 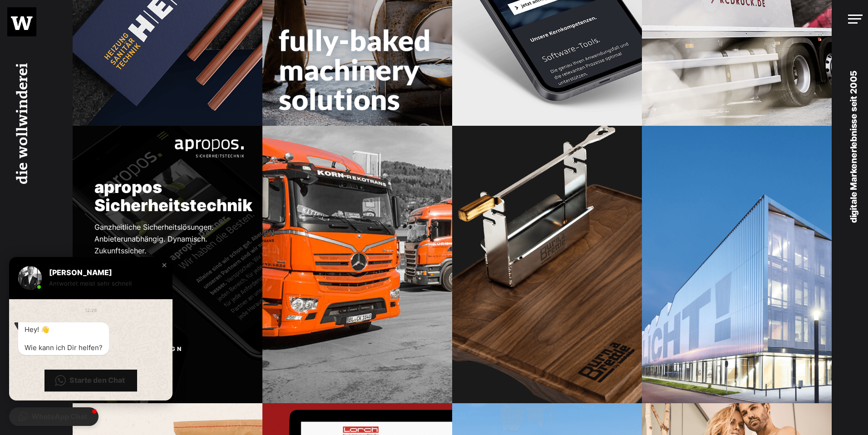 I want to click on div: Close chat window, so click(x=165, y=265).